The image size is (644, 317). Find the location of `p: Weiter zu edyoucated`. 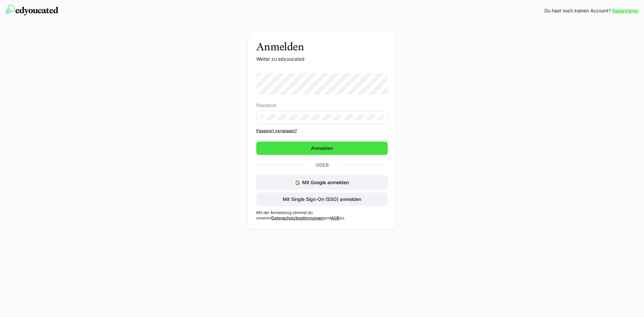

p: Weiter zu edyoucated is located at coordinates (322, 59).